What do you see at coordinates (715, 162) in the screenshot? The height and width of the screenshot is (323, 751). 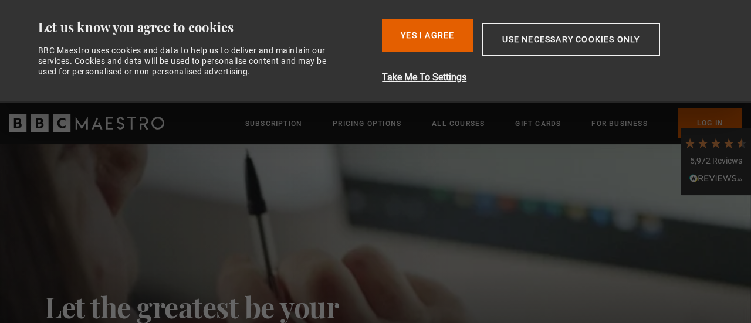 I see `div: 5,972 ReviewsRead All Reviews` at bounding box center [715, 162].